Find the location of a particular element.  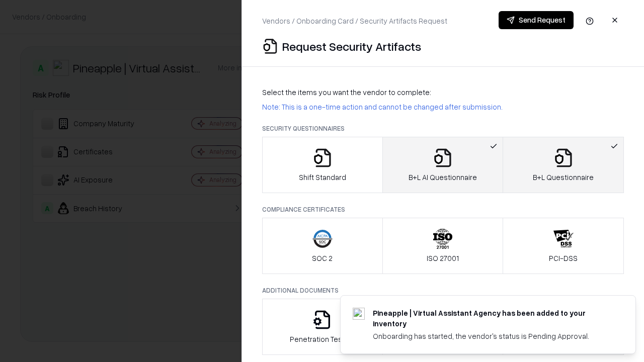

p: Security Questionnaires is located at coordinates (443, 128).